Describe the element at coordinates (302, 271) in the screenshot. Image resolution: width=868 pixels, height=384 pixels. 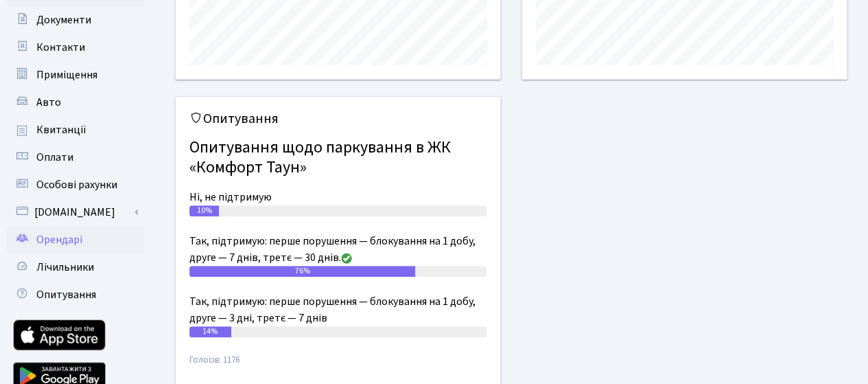
I see `div: 76%` at that location.